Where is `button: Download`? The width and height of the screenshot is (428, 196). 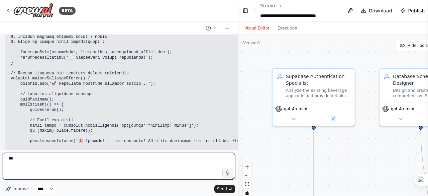 button: Download is located at coordinates (377, 11).